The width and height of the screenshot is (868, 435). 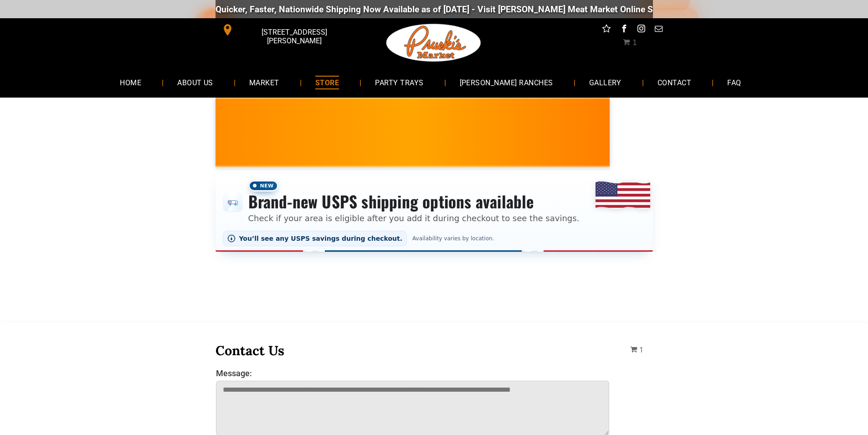 What do you see at coordinates (434, 43) in the screenshot?
I see `img: Pruski-s+Market+HQ+Logo2-1920w.png` at bounding box center [434, 43].